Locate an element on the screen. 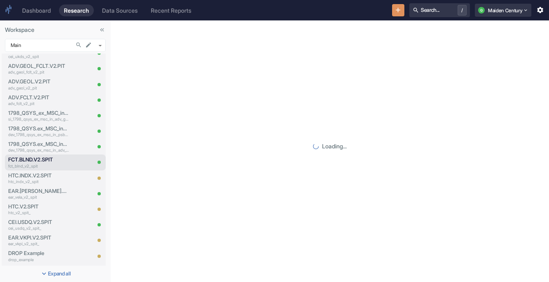 This screenshot has height=282, width=549. div: Research is located at coordinates (76, 10).